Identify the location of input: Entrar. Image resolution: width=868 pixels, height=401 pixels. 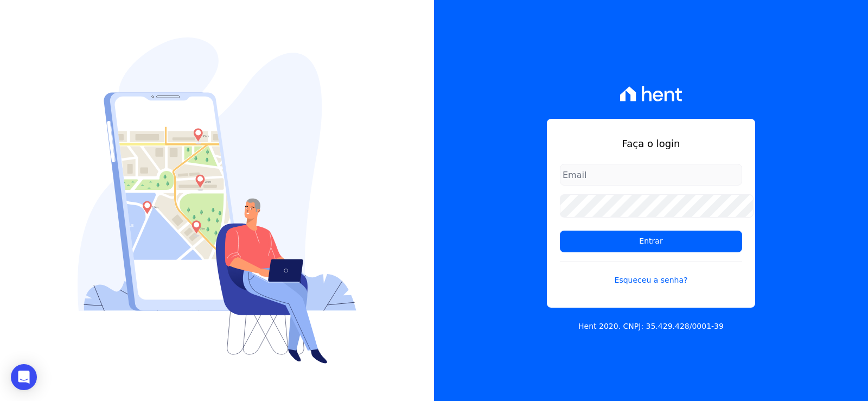
(651, 241).